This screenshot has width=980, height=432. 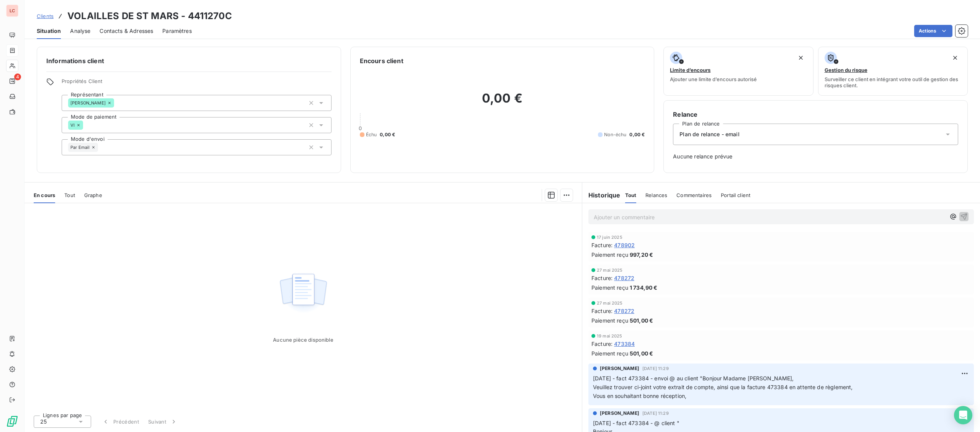 I want to click on button: Suivant, so click(x=163, y=422).